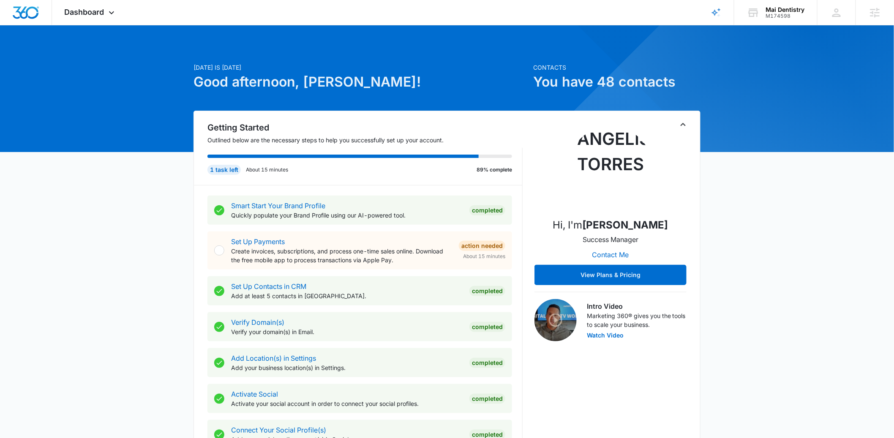 The width and height of the screenshot is (894, 438). What do you see at coordinates (611, 275) in the screenshot?
I see `button: View Plans & Pricing` at bounding box center [611, 275].